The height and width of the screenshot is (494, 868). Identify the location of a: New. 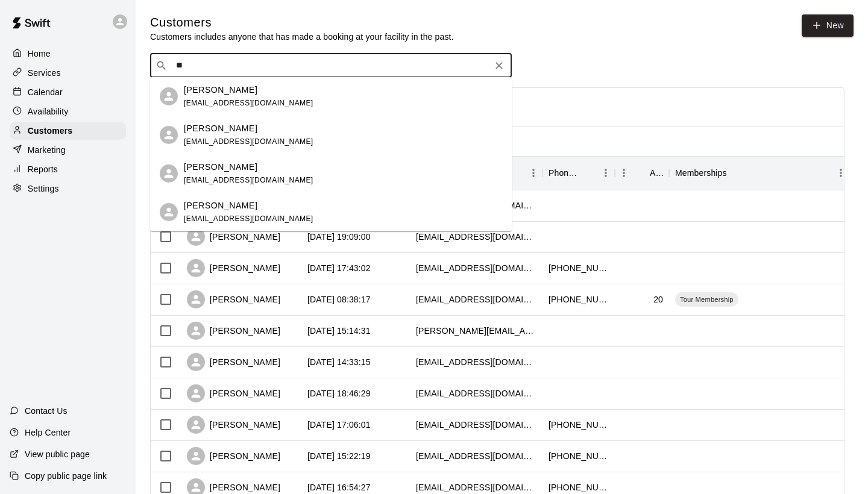
(828, 25).